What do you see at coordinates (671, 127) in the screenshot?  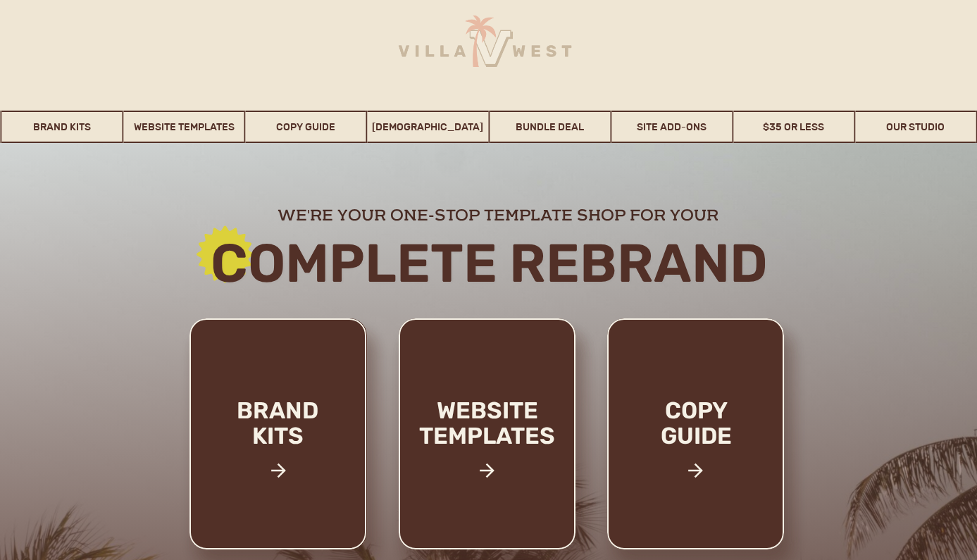 I see `a: Site Add-Ons` at bounding box center [671, 127].